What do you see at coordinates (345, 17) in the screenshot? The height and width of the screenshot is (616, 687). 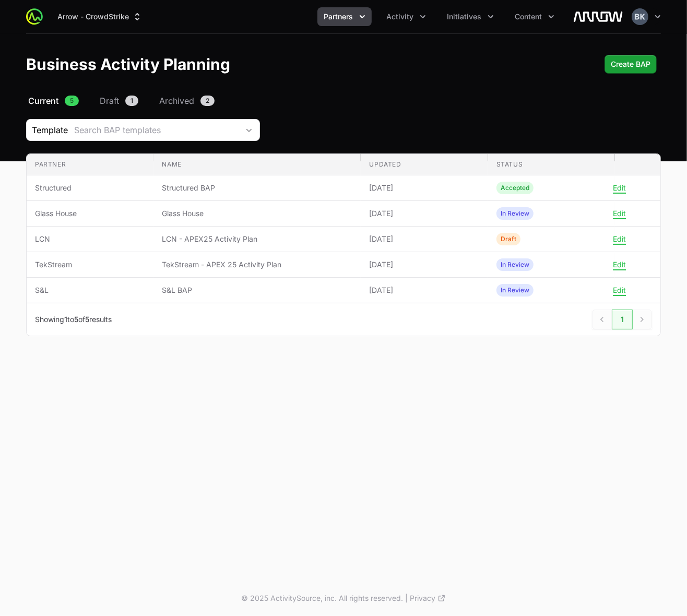 I see `button: Partners` at bounding box center [345, 17].